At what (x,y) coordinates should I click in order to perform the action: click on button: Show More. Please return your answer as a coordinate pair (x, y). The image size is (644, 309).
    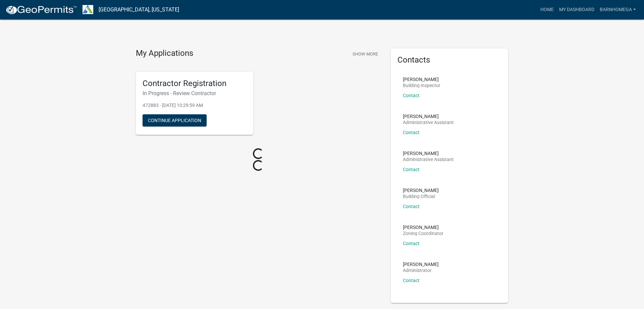
    Looking at the image, I should click on (365, 54).